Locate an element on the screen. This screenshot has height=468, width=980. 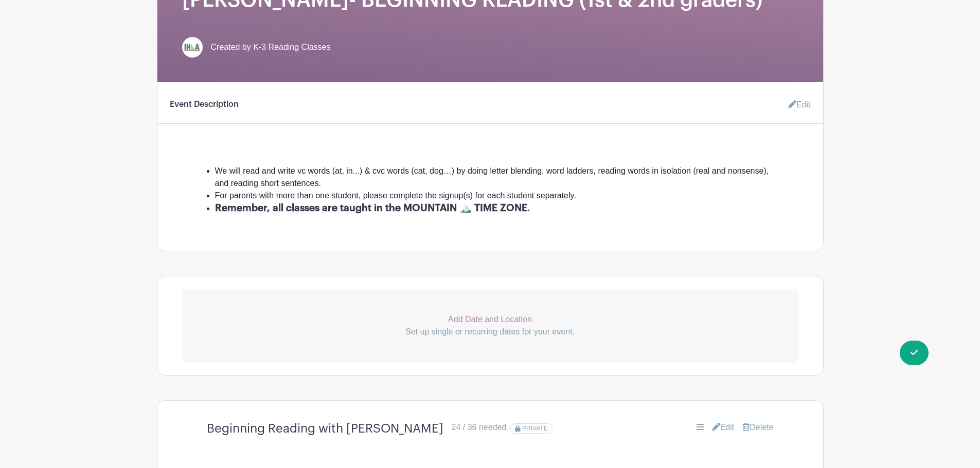
div: 24 / 36 needed is located at coordinates (478, 427).